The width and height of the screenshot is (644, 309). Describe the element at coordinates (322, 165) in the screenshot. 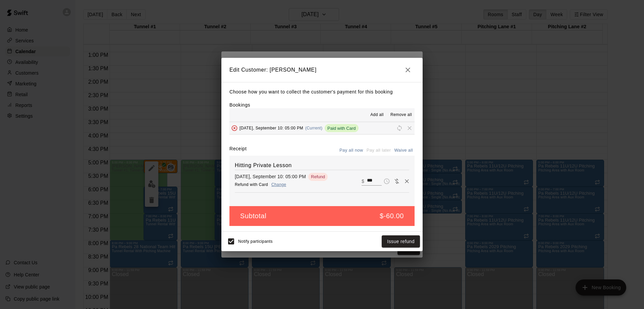

I see `h6: Hitting Private Lesson` at that location.